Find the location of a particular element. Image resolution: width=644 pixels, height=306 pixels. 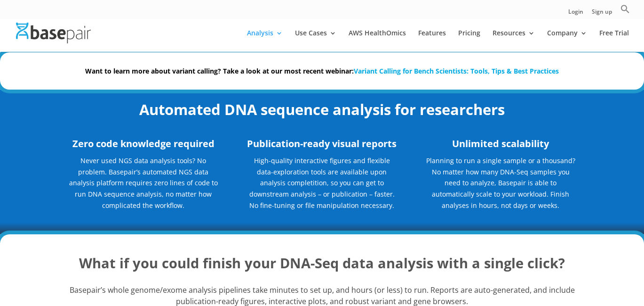

strong: Want to learn more about variant calling? Take a look at our most recent webinar: is located at coordinates (322, 71).